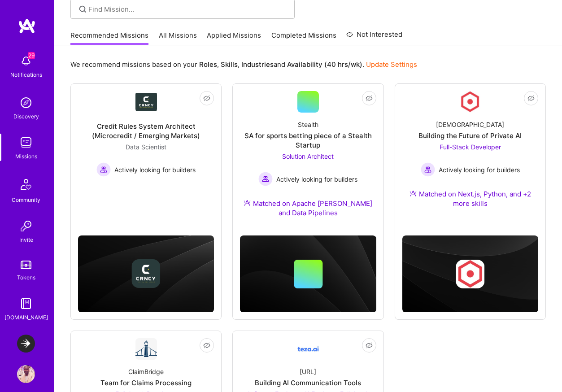  Describe the element at coordinates (26, 374) in the screenshot. I see `img: User Avatar` at that location.